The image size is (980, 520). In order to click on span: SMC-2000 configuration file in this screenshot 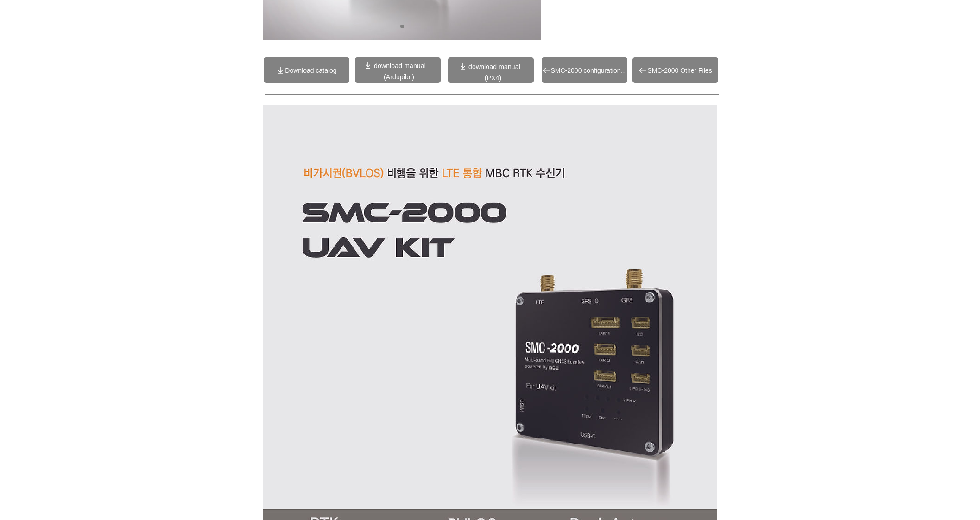, I will do `click(589, 71)`.